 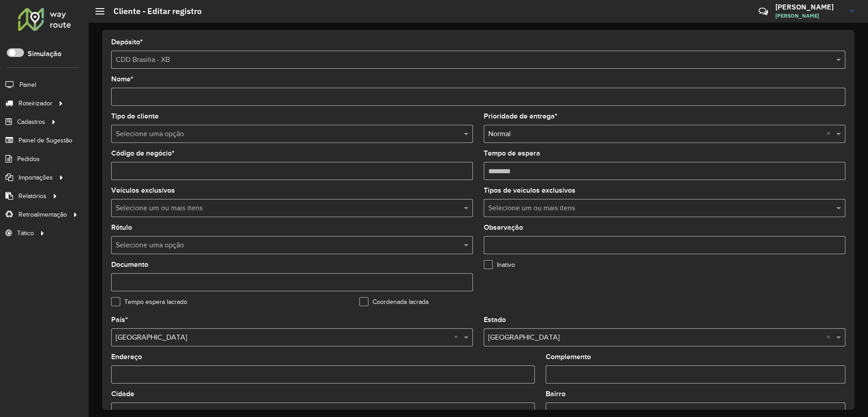 What do you see at coordinates (503, 228) in the screenshot?
I see `label: Observação` at bounding box center [503, 228].